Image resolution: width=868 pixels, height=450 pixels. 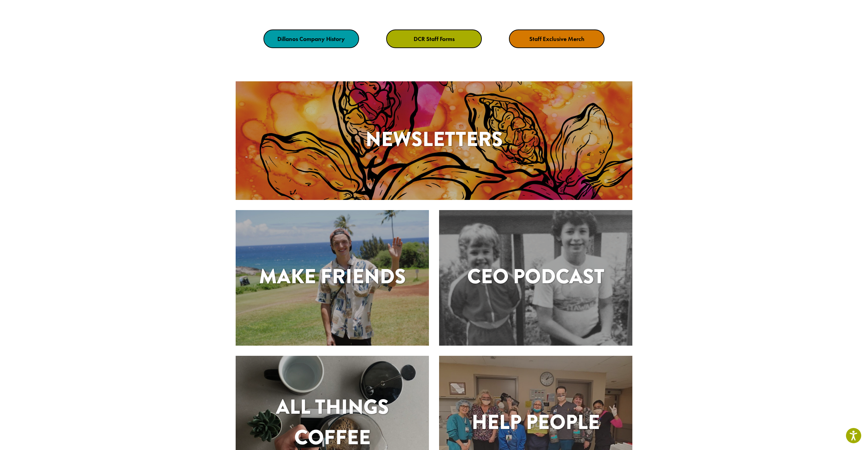 What do you see at coordinates (535, 422) in the screenshot?
I see `h1: Help People` at bounding box center [535, 422].